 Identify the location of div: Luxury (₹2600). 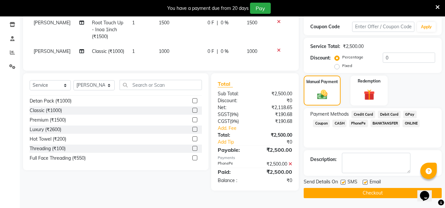
(45, 130).